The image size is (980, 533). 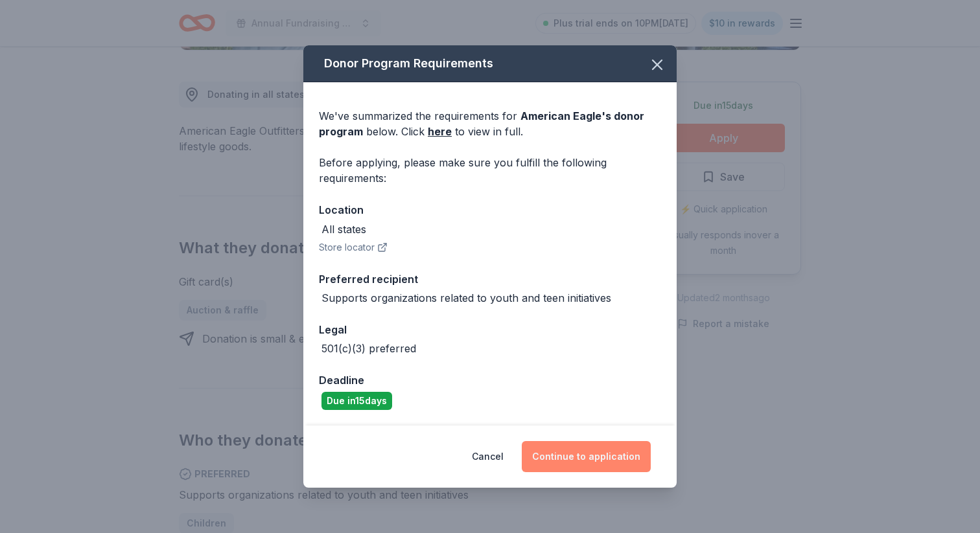 What do you see at coordinates (490, 279) in the screenshot?
I see `div: Preferred recipient` at bounding box center [490, 279].